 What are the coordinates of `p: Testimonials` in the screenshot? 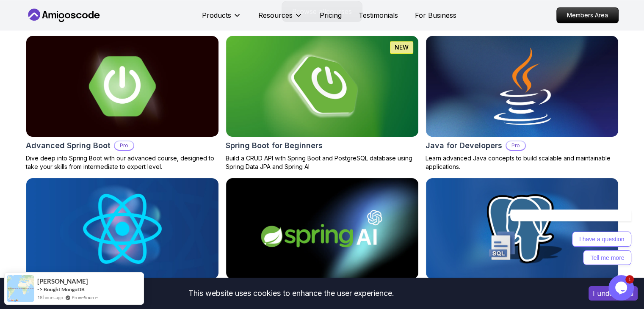 It's located at (378, 15).